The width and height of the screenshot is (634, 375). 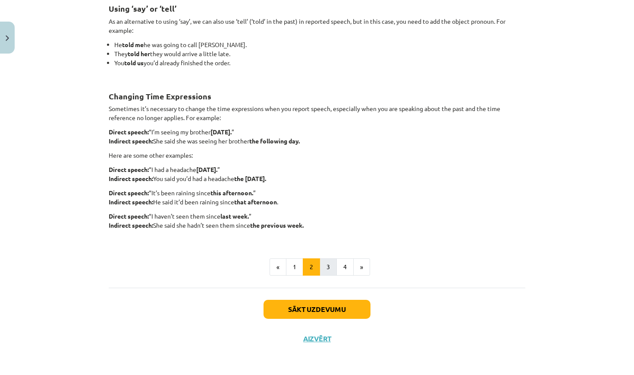 What do you see at coordinates (134, 63) in the screenshot?
I see `strong: told us` at bounding box center [134, 63].